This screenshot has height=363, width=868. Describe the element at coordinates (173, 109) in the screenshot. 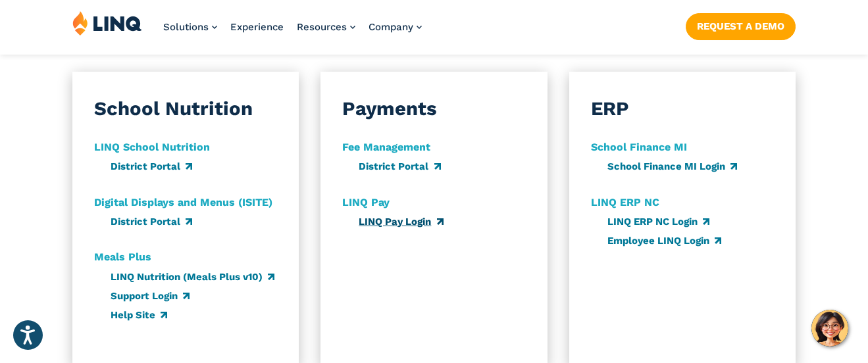

I see `h3: School Nutrition` at that location.